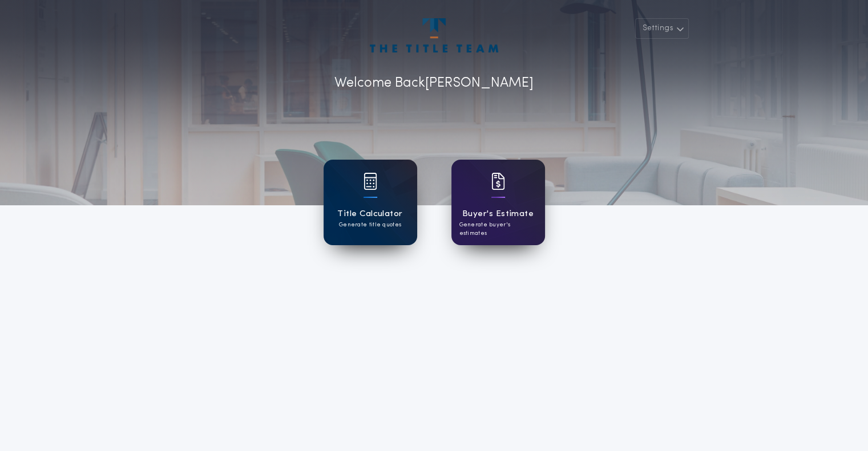 The image size is (868, 451). Describe the element at coordinates (498, 229) in the screenshot. I see `p: Generate buyer's estimates` at that location.